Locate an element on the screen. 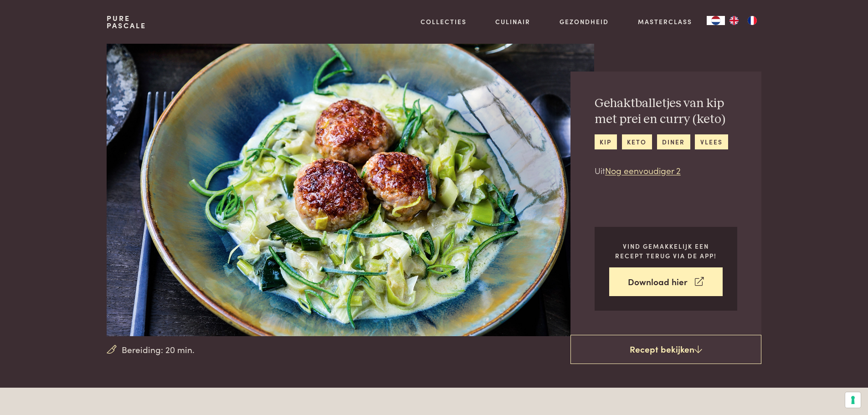 Image resolution: width=868 pixels, height=415 pixels. img: Gehaktballetjes van kip met prei en curry (keto) is located at coordinates (350, 190).